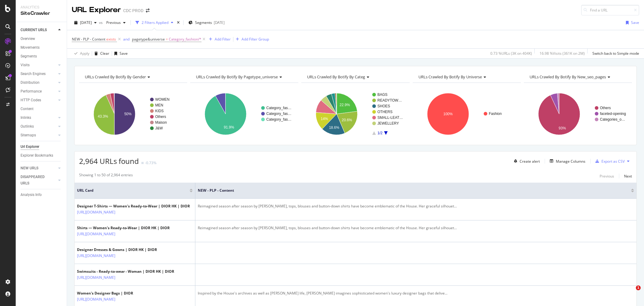  Describe the element at coordinates (613, 161) in the screenshot. I see `div: Export as CSV` at that location.